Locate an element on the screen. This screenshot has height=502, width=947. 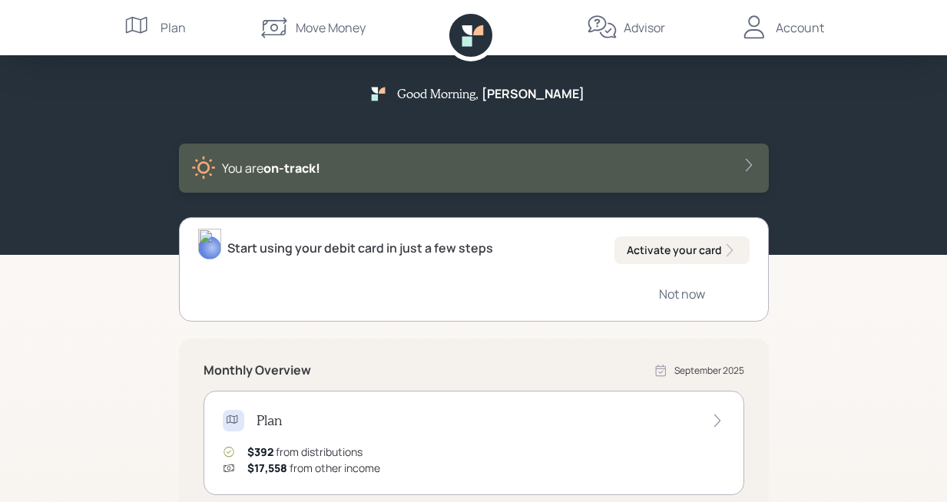
h4: Plan is located at coordinates (269, 421).